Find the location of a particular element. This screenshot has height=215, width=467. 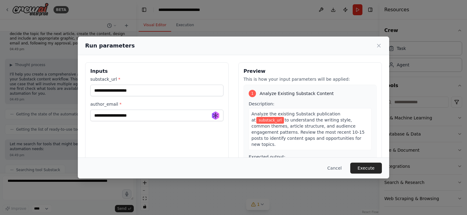

span: Analyze the existing Substack publication at is located at coordinates (296, 117).